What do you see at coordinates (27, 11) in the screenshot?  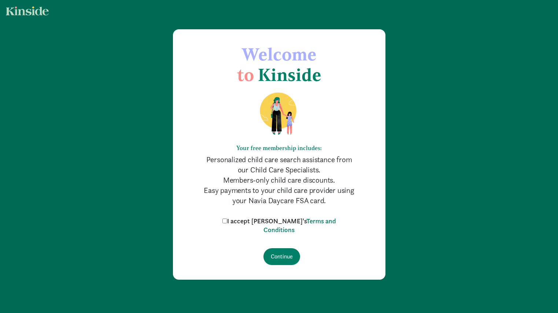 I see `img: light.svg` at bounding box center [27, 11].